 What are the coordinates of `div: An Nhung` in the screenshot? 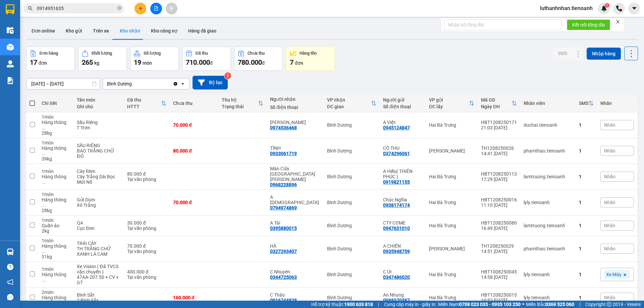 It's located at (402, 295).